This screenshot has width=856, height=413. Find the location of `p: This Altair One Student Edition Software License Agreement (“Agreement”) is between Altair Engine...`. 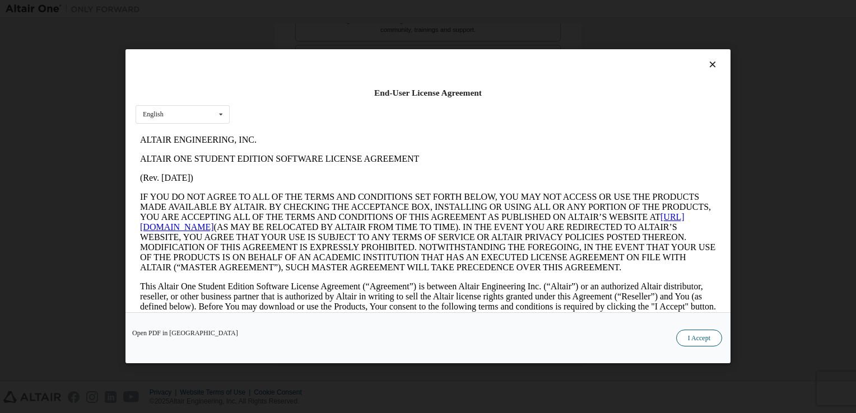

p: This Altair One Student Edition Software License Agreement (“Agreement”) is between Altair Engine... is located at coordinates (292, 171).